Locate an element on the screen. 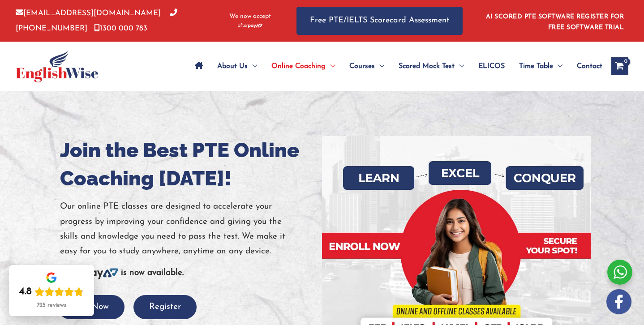 This screenshot has height=325, width=644. span: We now accept is located at coordinates (250, 17).